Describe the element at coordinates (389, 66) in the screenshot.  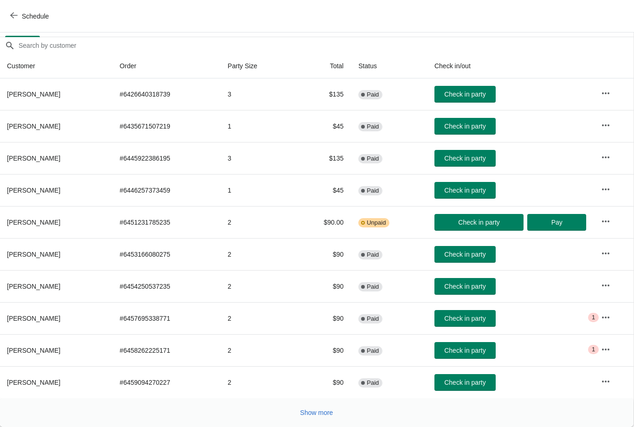
I see `th: Status` at that location.